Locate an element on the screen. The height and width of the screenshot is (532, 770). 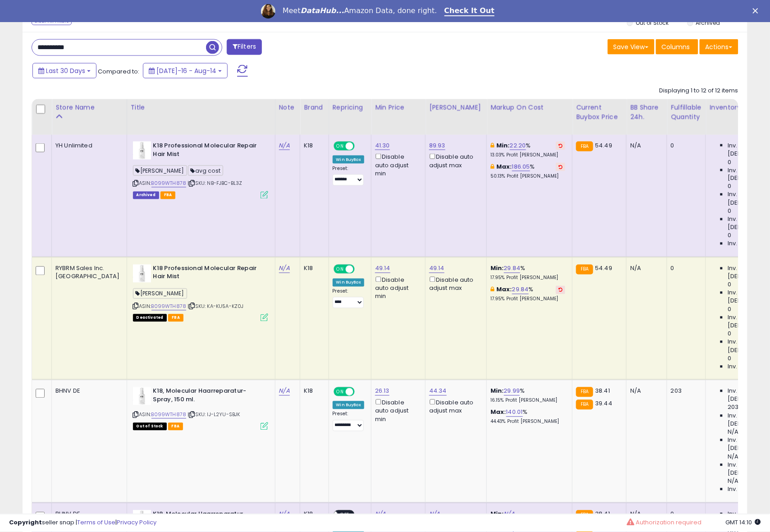
span: avg cost is located at coordinates (205, 171).